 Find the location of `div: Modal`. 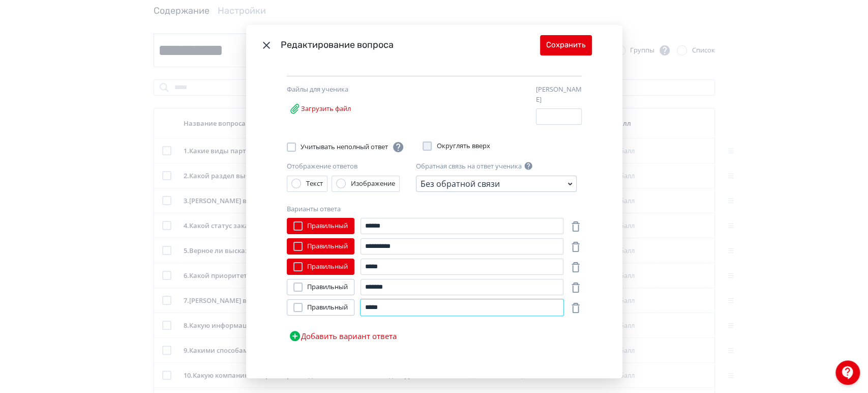

div: Modal is located at coordinates (434, 201).